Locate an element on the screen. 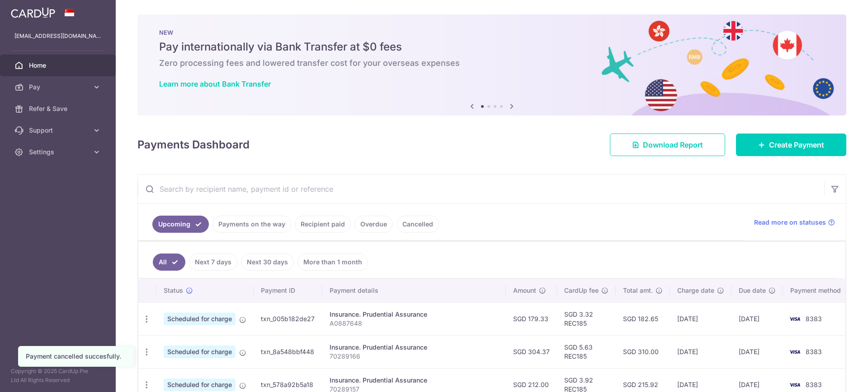 Image resolution: width=868 pixels, height=392 pixels. a: Learn more about Bank Transfer is located at coordinates (215, 84).